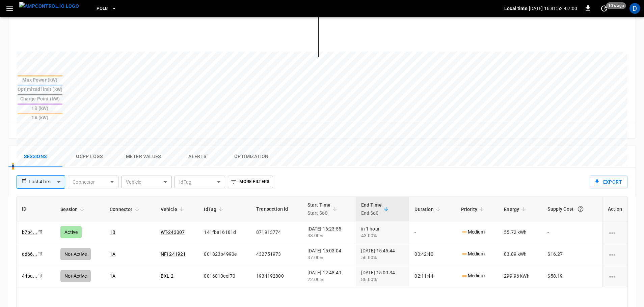 The image size is (644, 307). Describe the element at coordinates (75, 276) in the screenshot. I see `div: Not Active` at that location.